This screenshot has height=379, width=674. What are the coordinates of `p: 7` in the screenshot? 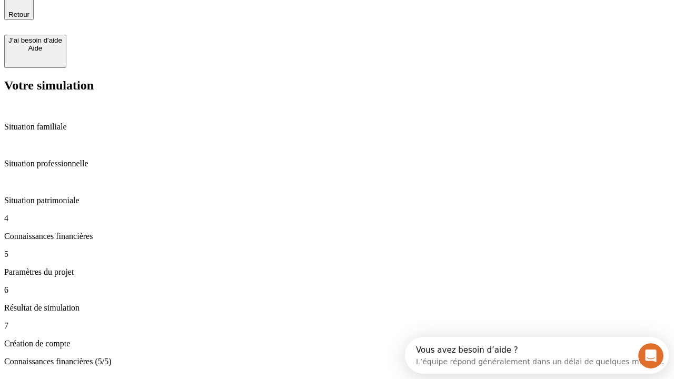 It's located at (337, 326).